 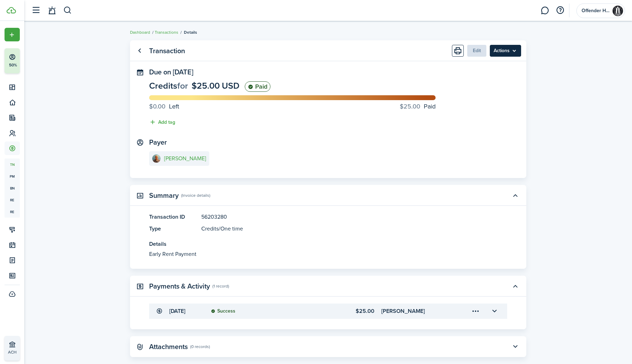 I want to click on button: Open resource center, so click(x=560, y=10).